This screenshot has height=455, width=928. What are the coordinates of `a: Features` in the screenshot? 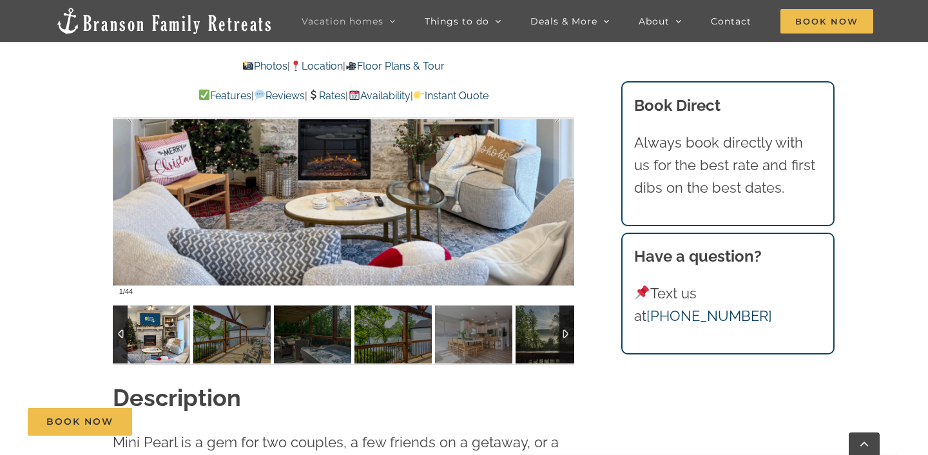 It's located at (225, 95).